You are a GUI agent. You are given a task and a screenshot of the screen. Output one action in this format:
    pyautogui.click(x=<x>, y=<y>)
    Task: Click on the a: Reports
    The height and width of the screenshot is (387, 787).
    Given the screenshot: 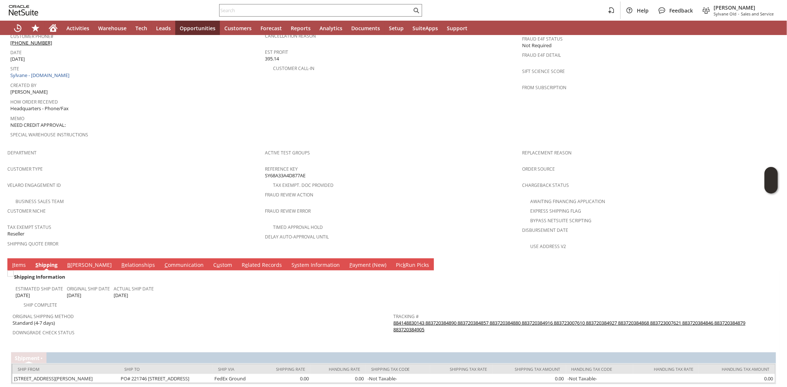 What is the action you would take?
    pyautogui.click(x=301, y=28)
    